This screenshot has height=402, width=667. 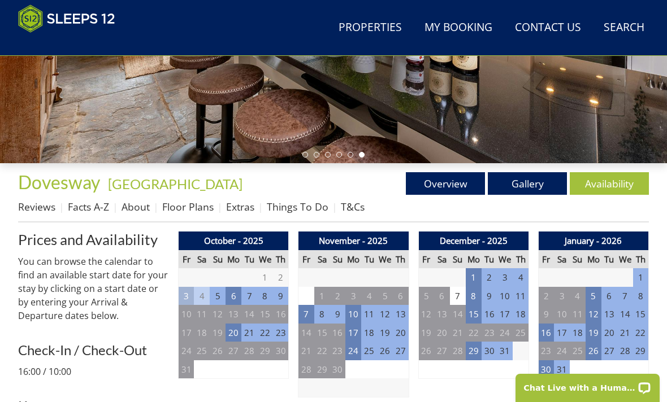 I want to click on td: 3, so click(x=562, y=296).